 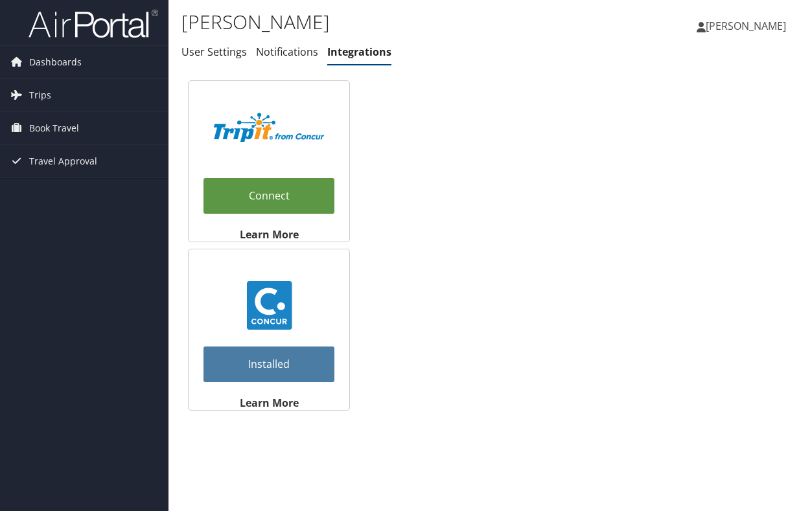 I want to click on span: Trips, so click(x=40, y=95).